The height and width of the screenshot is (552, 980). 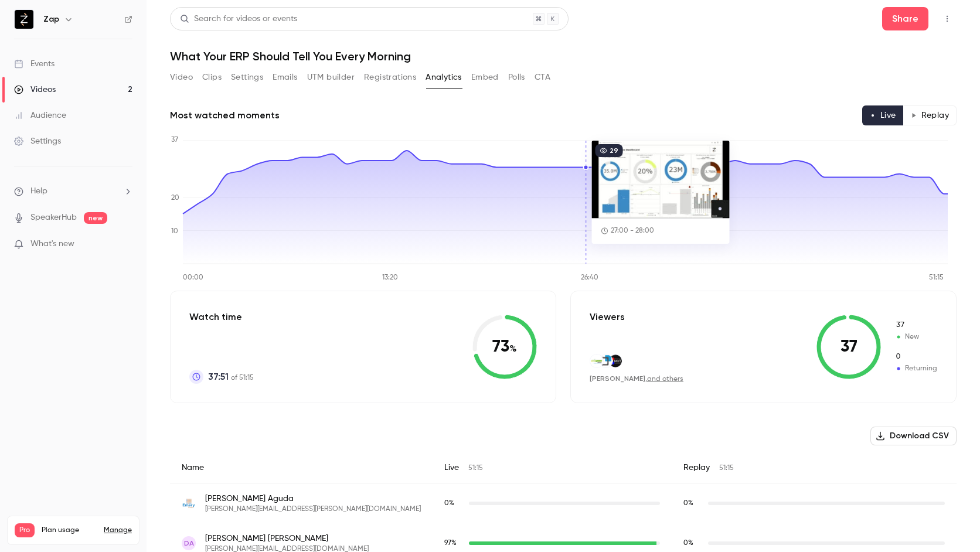 What do you see at coordinates (606, 361) in the screenshot?
I see `img: synergerp.com` at bounding box center [606, 361].